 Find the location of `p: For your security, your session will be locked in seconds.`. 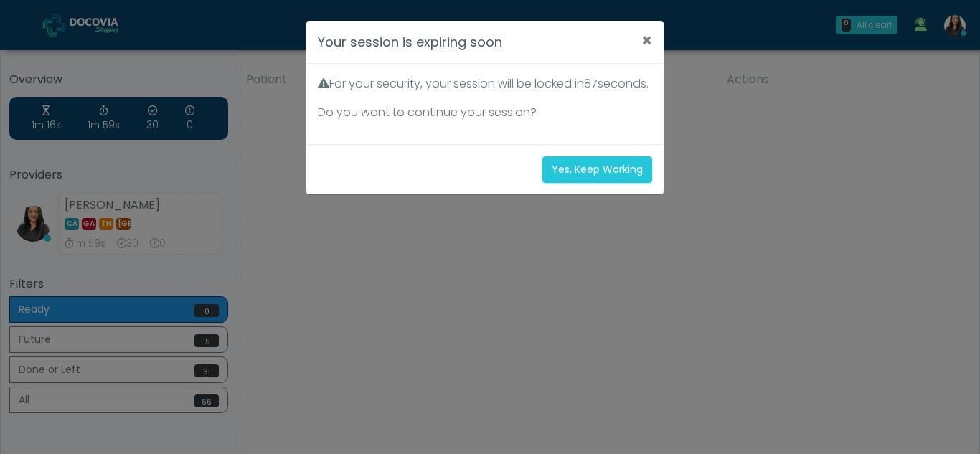

p: For your security, your session will be locked in seconds. is located at coordinates (485, 84).